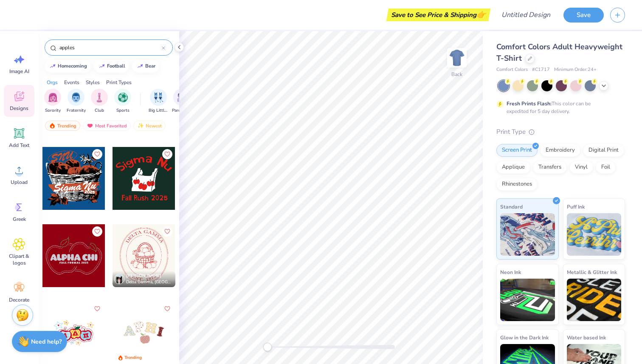 The image size is (642, 364). What do you see at coordinates (19, 219) in the screenshot?
I see `span: Greek` at bounding box center [19, 219].